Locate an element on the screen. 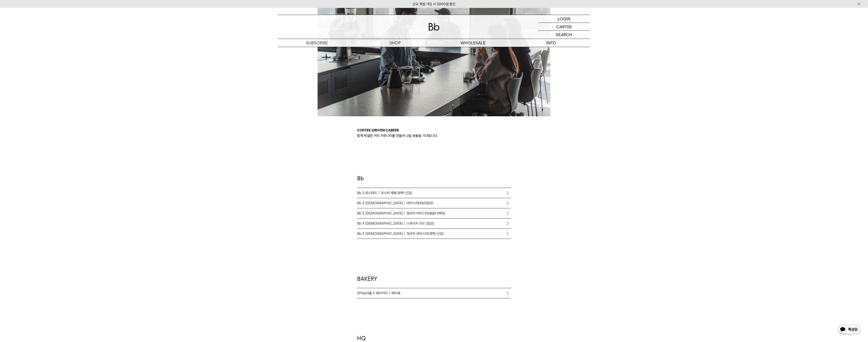  span: 정규직 바리스타(총괄디렉터) is located at coordinates (426, 213).